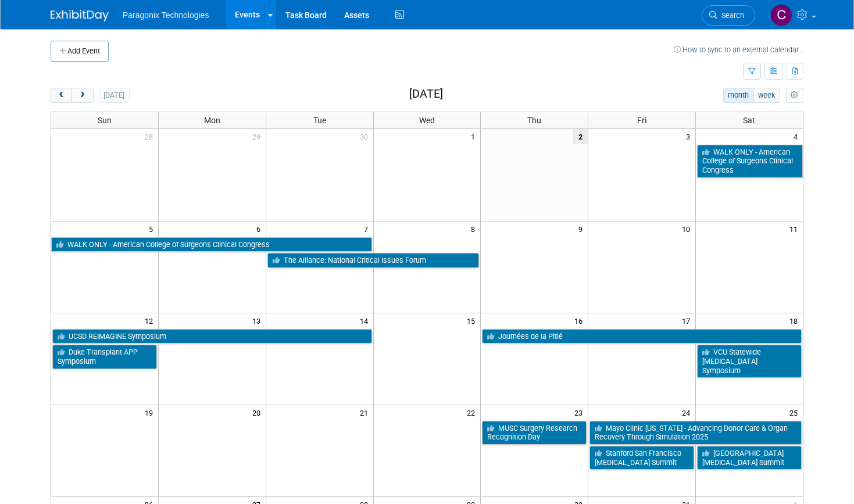  What do you see at coordinates (258, 413) in the screenshot?
I see `span: 20` at bounding box center [258, 413].